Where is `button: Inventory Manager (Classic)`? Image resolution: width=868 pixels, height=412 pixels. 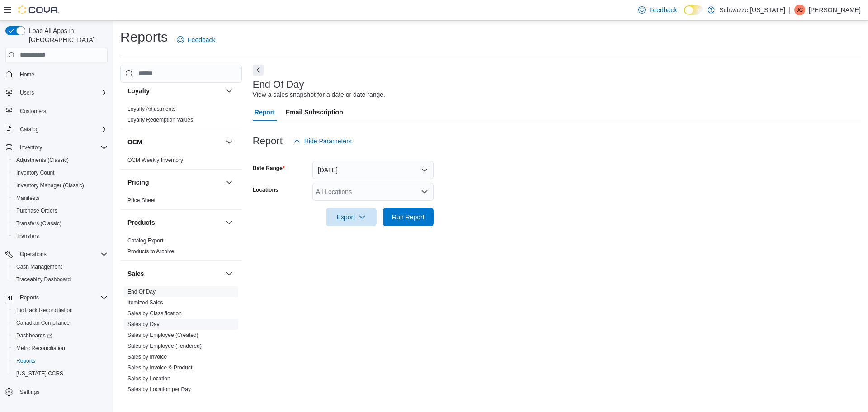
button: Inventory Manager (Classic) is located at coordinates (60, 186).